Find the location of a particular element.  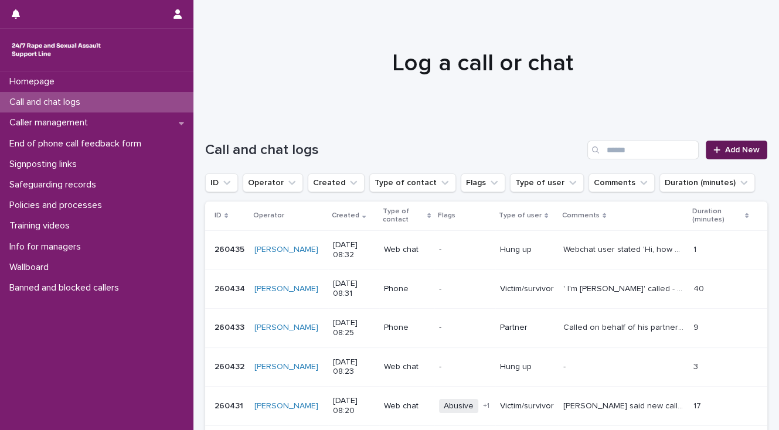

button: Operator is located at coordinates (272, 183).